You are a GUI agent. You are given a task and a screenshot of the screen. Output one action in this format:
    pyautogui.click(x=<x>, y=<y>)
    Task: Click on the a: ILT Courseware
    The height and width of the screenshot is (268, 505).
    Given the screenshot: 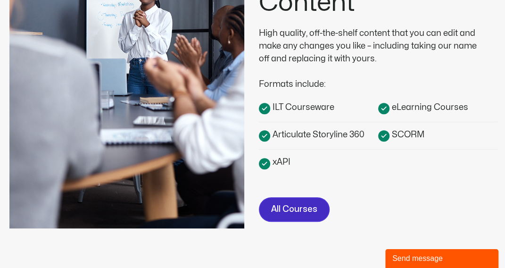 What is the action you would take?
    pyautogui.click(x=318, y=107)
    